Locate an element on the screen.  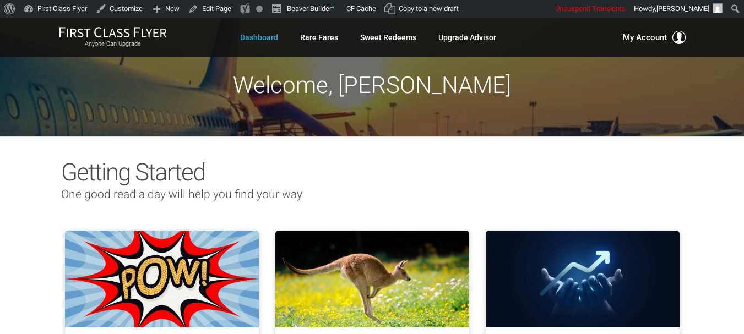
span: Unsuspend Transients is located at coordinates (590, 8).